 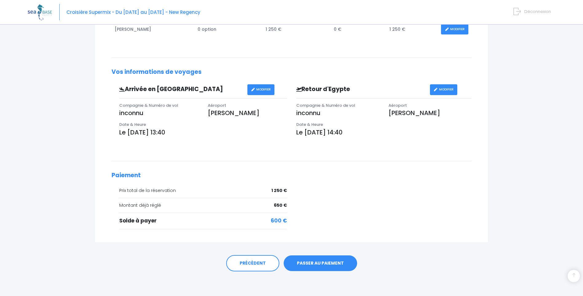 What do you see at coordinates (203, 205) in the screenshot?
I see `div: Montant déjà réglé` at bounding box center [203, 205].